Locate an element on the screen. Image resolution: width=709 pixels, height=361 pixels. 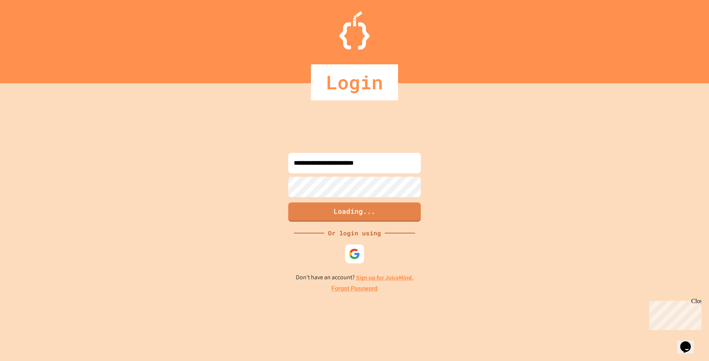
div: Login is located at coordinates (354, 82).